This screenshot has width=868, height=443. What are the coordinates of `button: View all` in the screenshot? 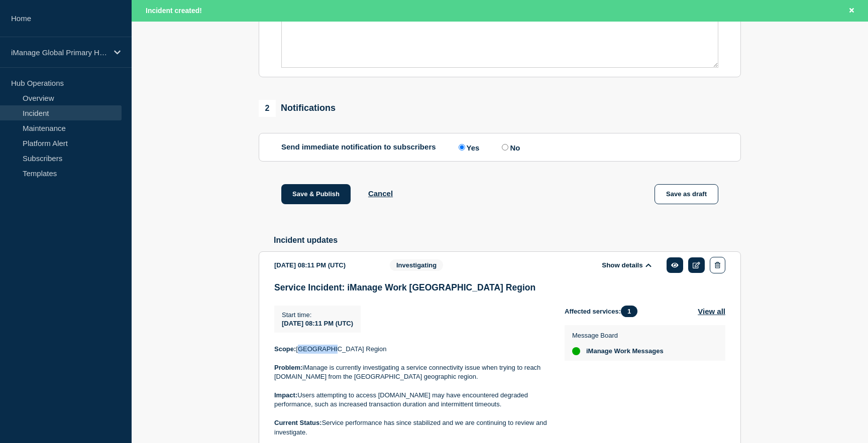 It's located at (711, 311).